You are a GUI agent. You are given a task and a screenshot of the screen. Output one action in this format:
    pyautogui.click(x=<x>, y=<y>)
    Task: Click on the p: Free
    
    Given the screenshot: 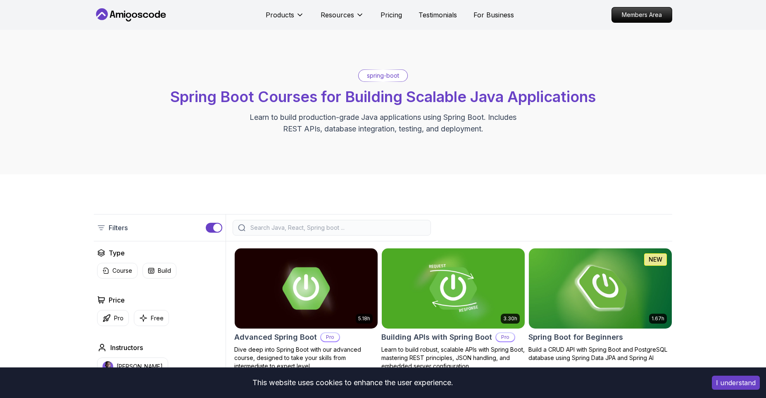 What is the action you would take?
    pyautogui.click(x=157, y=318)
    